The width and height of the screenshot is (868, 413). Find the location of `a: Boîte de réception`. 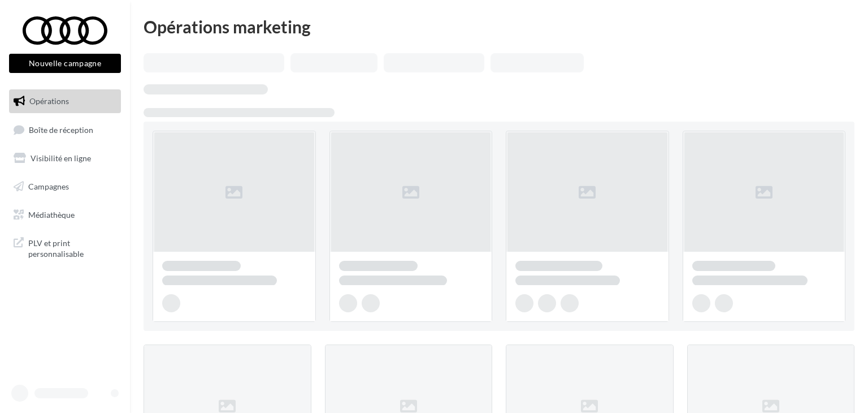

a: Boîte de réception is located at coordinates (65, 130).